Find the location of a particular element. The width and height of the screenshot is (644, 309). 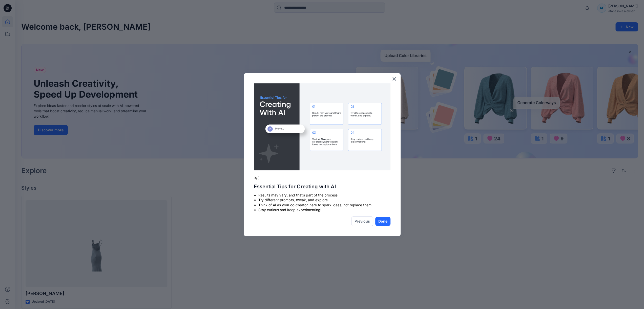

li: Stay curious and keep experimenting! is located at coordinates (324, 210).